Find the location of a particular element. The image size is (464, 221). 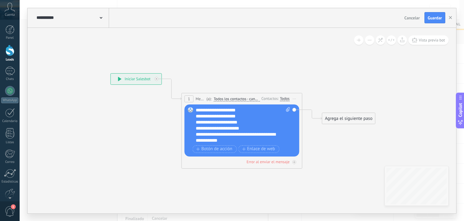

button: Cancelar is located at coordinates (412, 18).